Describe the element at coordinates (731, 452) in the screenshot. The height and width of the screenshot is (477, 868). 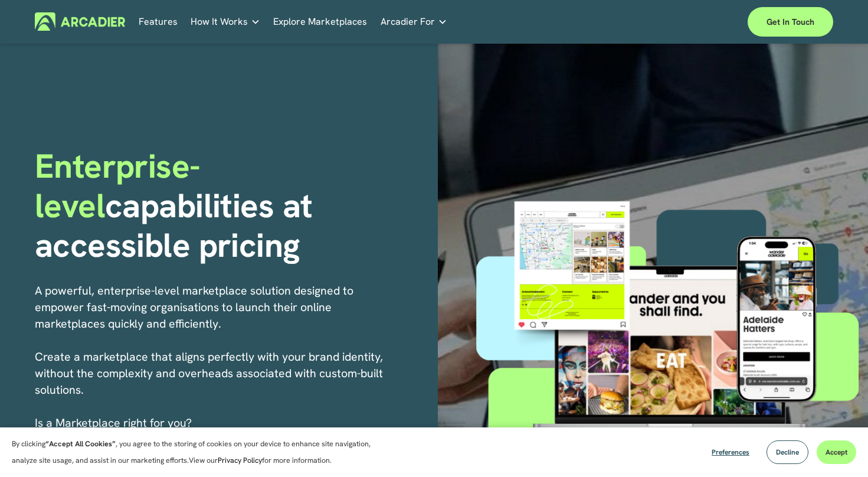
I see `button: Preferences` at that location.